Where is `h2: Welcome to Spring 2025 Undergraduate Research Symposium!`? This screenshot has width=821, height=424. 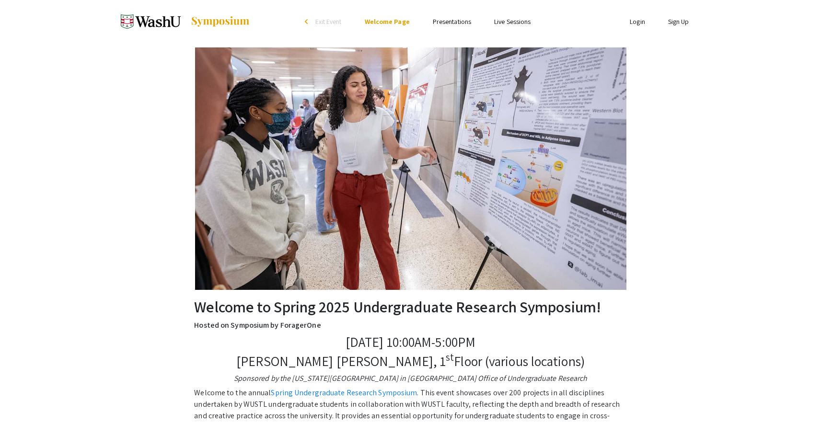 h2: Welcome to Spring 2025 Undergraduate Research Symposium! is located at coordinates (410, 307).